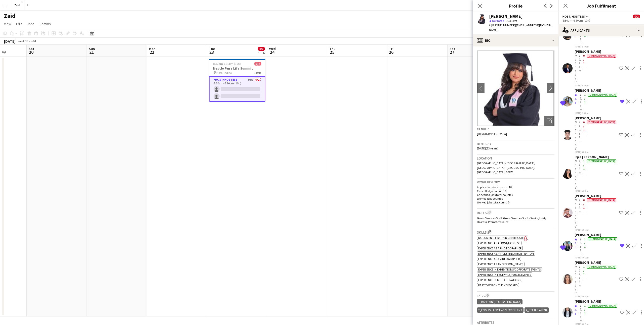 The image size is (644, 325). I want to click on div: 4_Etihad Arena, so click(536, 310).